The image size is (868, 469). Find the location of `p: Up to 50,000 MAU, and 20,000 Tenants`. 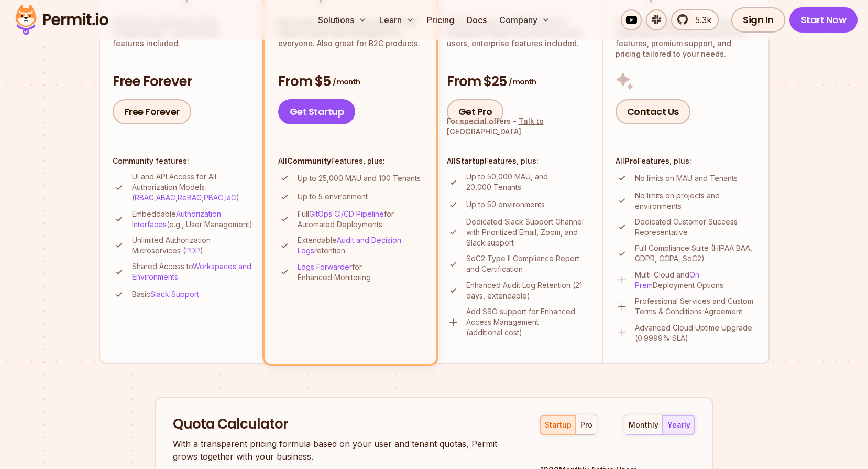

p: Up to 50,000 MAU, and 20,000 Tenants is located at coordinates (528, 182).